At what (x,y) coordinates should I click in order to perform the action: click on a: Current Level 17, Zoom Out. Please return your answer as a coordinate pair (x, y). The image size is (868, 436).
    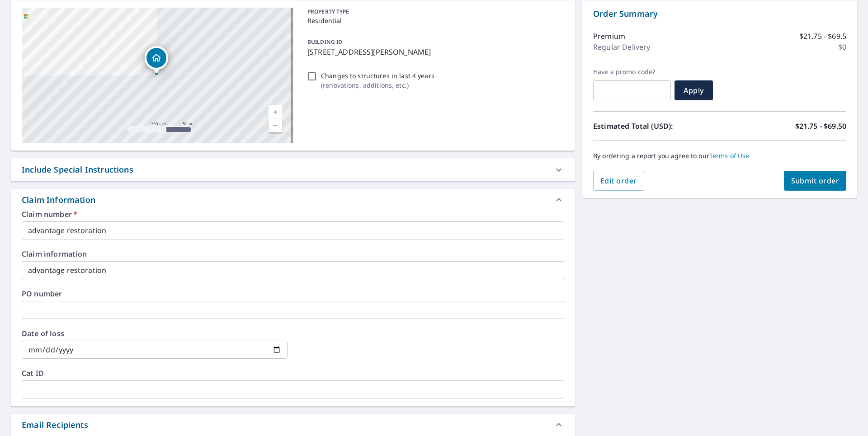
    Looking at the image, I should click on (275, 126).